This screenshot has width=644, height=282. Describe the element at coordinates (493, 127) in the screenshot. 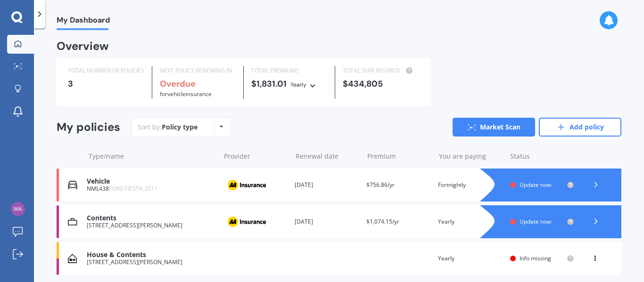

I see `a: Market Scan` at that location.